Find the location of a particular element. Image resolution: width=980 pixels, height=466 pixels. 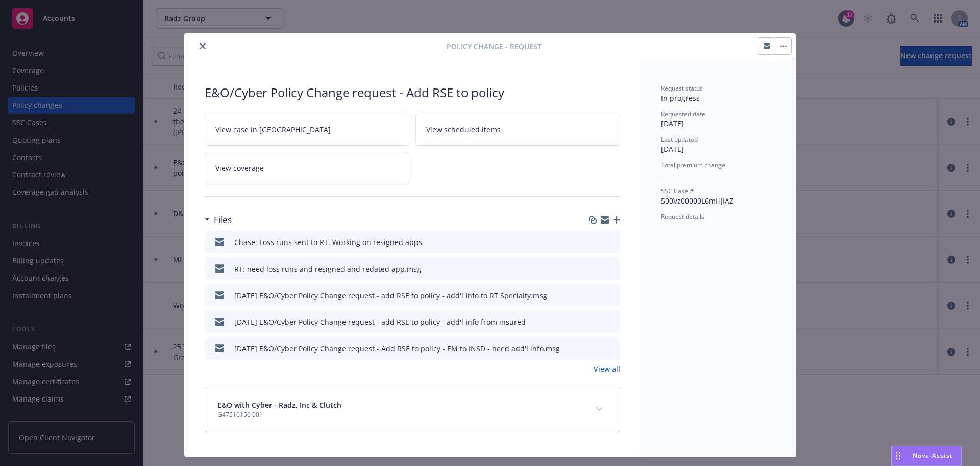

button: close is located at coordinates (203, 46).